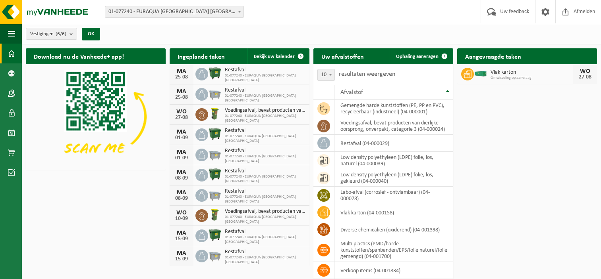 The width and height of the screenshot is (601, 279). I want to click on div: 10-09, so click(181, 219).